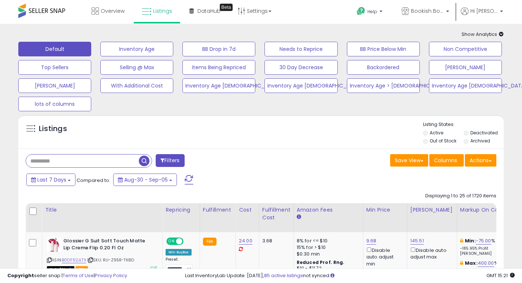  I want to click on button: Needs to Reprice, so click(301, 49).